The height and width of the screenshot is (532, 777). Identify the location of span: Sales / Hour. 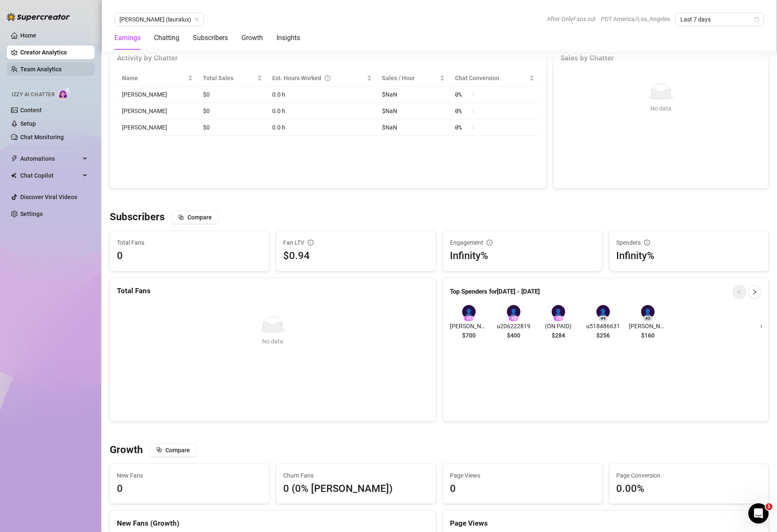
(410, 78).